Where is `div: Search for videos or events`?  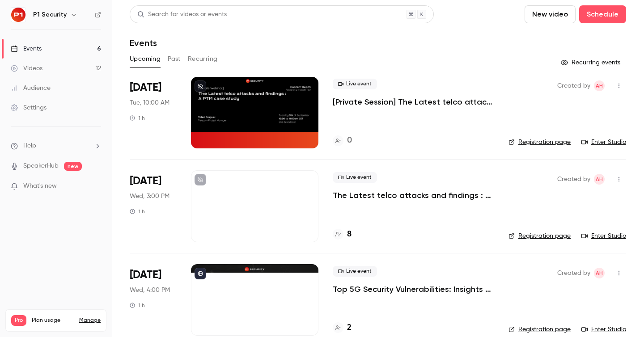 div: Search for videos or events is located at coordinates (182, 14).